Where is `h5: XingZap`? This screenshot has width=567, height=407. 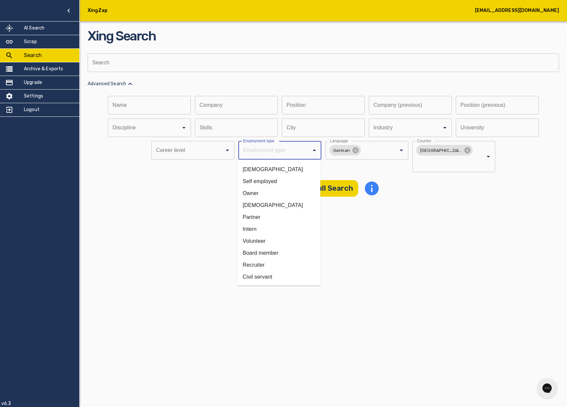 h5: XingZap is located at coordinates (98, 11).